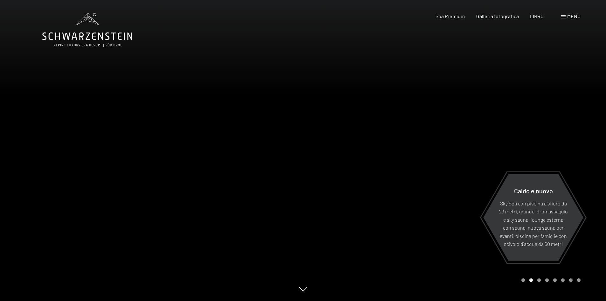 This screenshot has height=301, width=606. I want to click on font: Galleria fotografica, so click(497, 16).